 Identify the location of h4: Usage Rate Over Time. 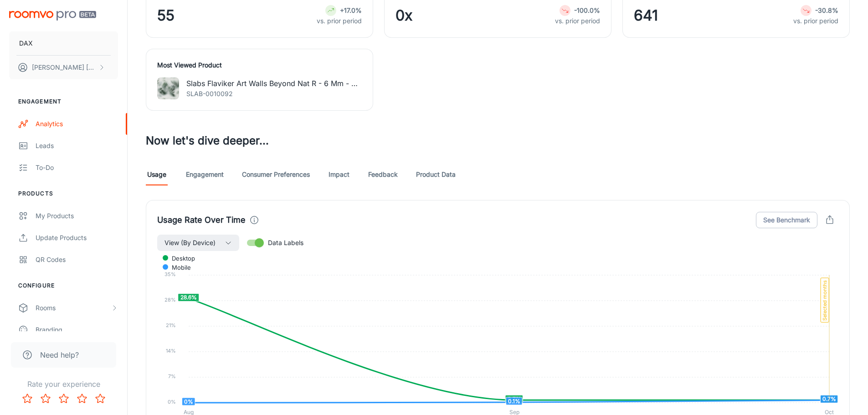
(201, 220).